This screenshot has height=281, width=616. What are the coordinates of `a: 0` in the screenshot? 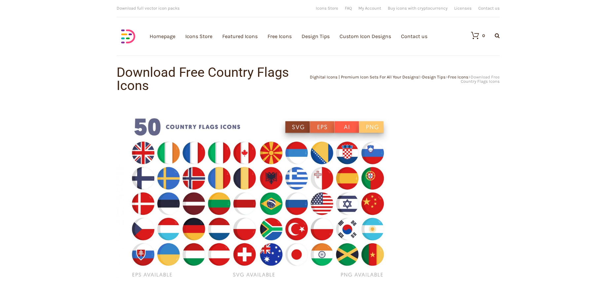 It's located at (475, 35).